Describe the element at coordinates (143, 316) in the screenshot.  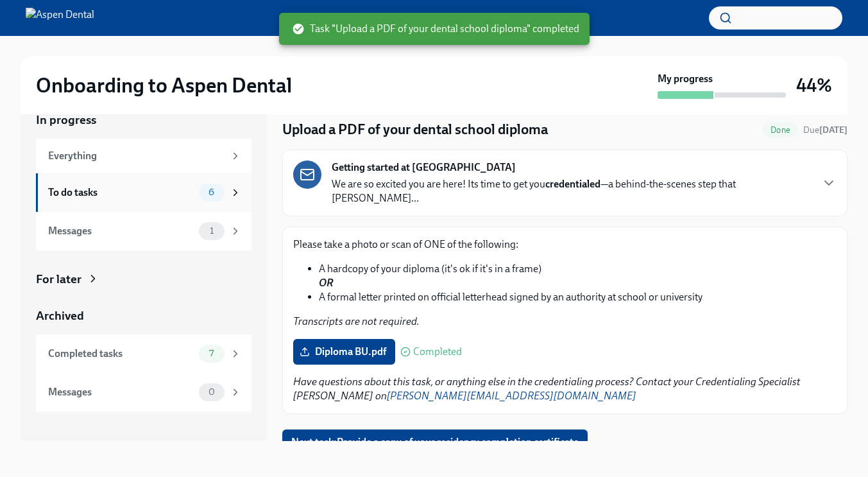
I see `a: Archived` at that location.